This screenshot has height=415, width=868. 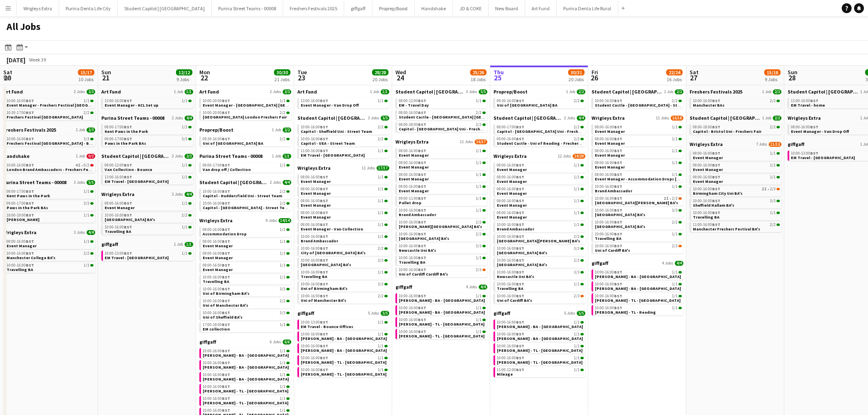 What do you see at coordinates (148, 129) in the screenshot?
I see `a: 08:00-17:00BST1/1Kent Paws in the Park` at bounding box center [148, 129].